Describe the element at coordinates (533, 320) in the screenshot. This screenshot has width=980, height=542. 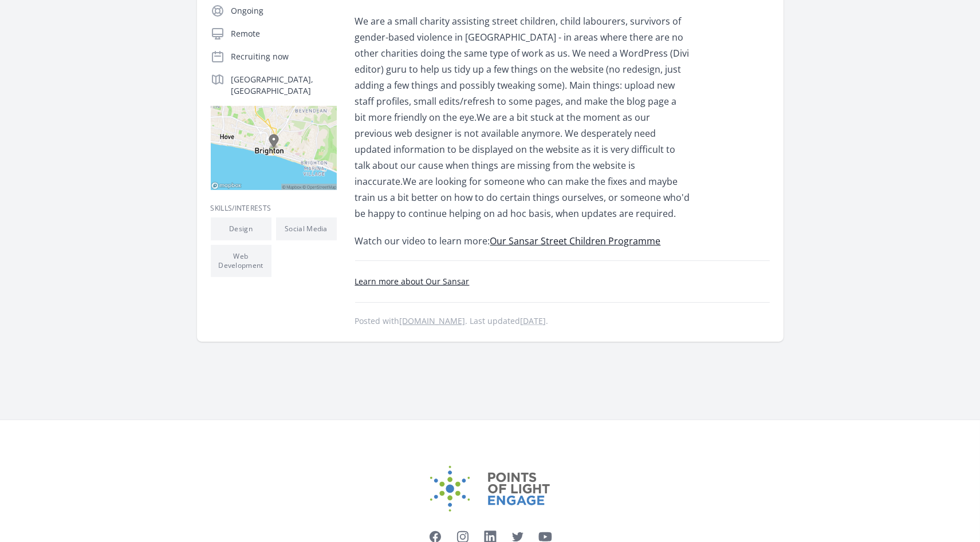
I see `abbr: Thu, Sep 25, 2025 7:44 PM` at that location.